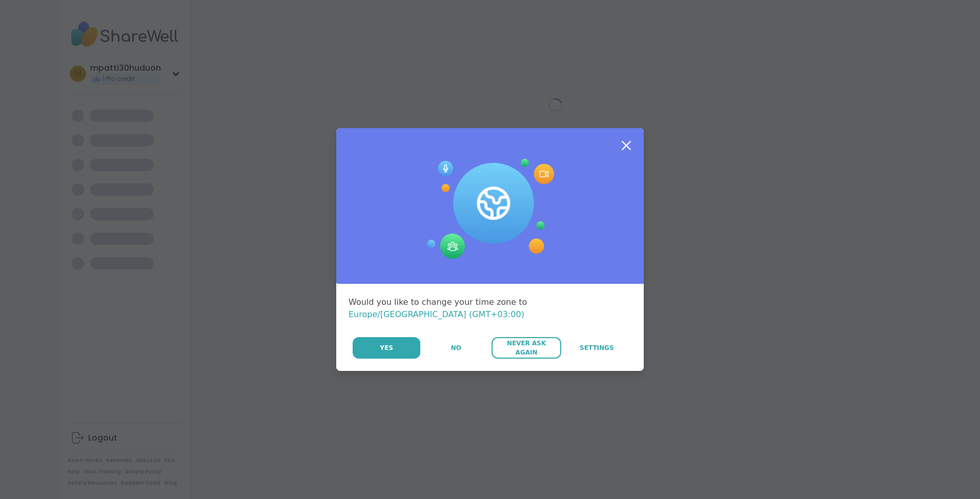 The image size is (980, 499). I want to click on span: Settings, so click(597, 348).